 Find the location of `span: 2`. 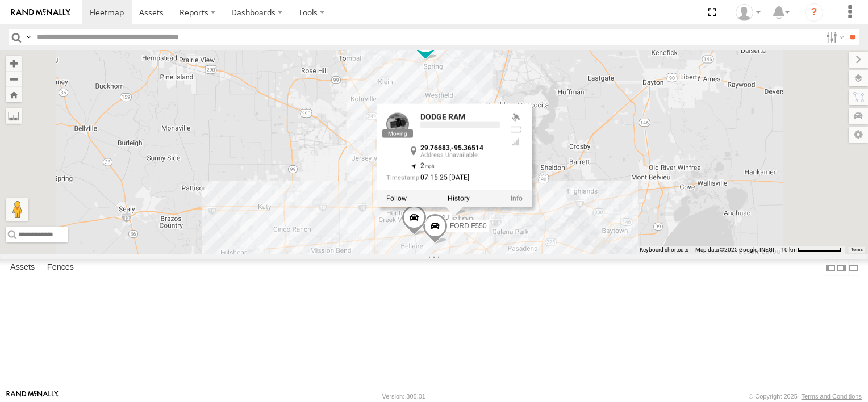

span: 2 is located at coordinates (428, 165).